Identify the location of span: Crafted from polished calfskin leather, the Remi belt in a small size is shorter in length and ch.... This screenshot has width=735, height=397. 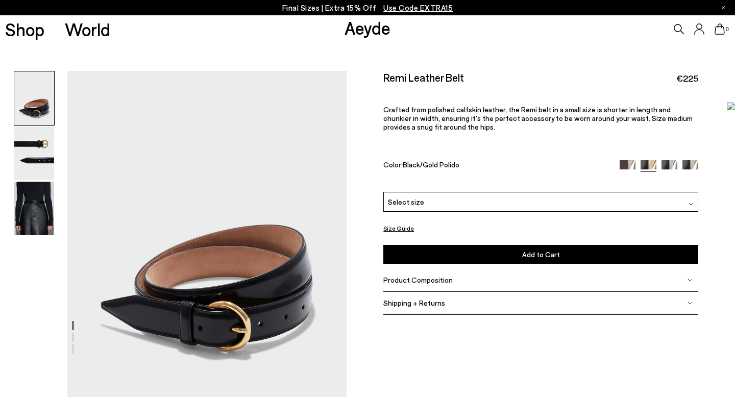
(538, 118).